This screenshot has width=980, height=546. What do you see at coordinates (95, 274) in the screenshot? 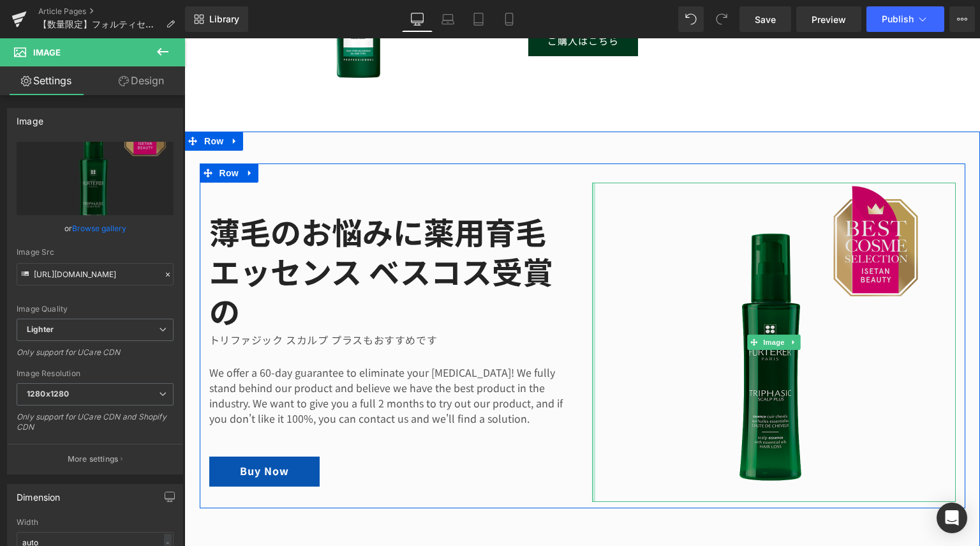
I see `input: Link` at bounding box center [95, 274].